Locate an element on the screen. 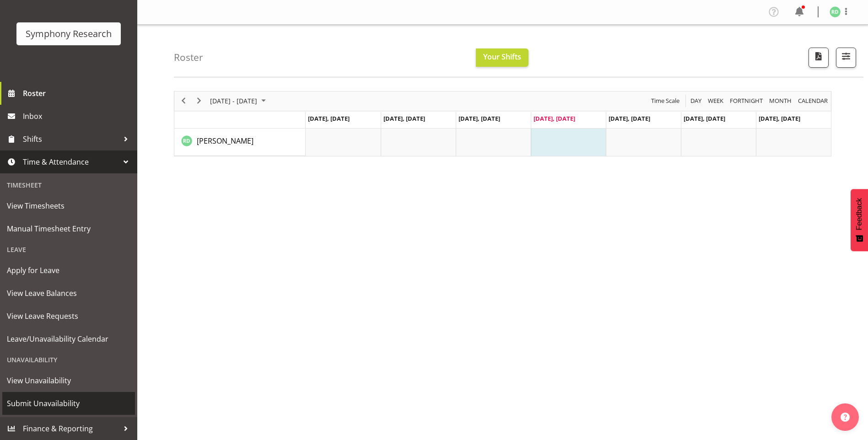  span: Inbox is located at coordinates (78, 116).